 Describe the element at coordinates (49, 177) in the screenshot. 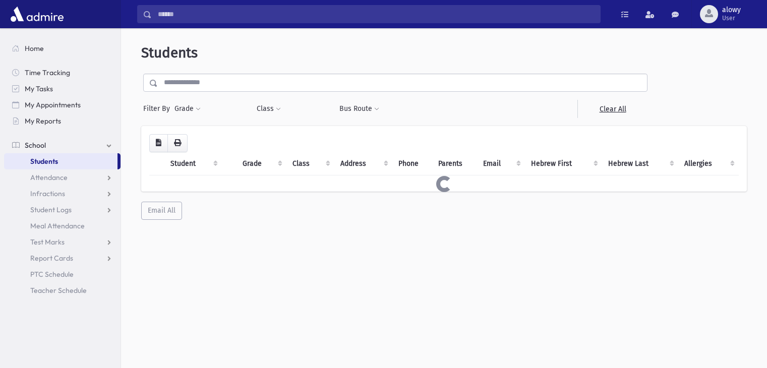

I see `span: Attendance` at that location.